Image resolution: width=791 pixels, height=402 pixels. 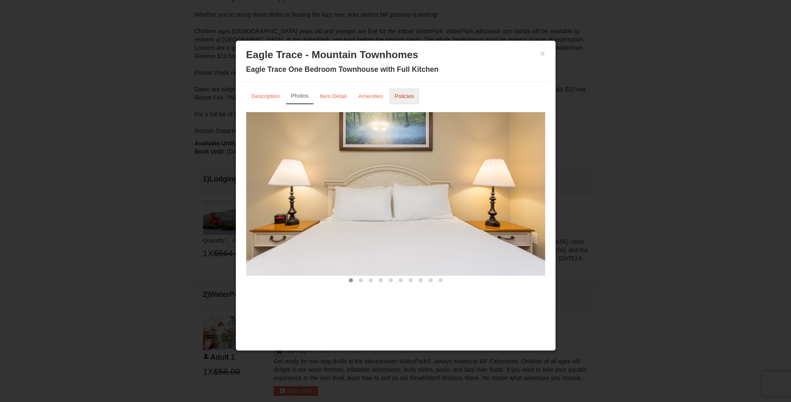 What do you see at coordinates (371, 96) in the screenshot?
I see `a: Amenities` at bounding box center [371, 96].